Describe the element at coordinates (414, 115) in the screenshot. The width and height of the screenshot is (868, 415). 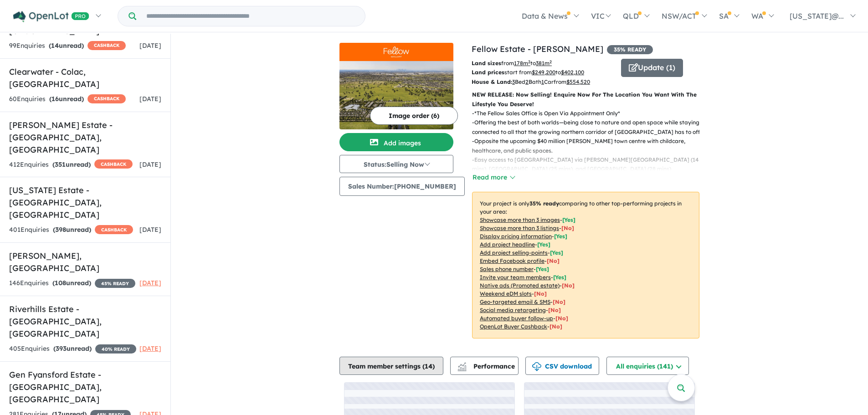
I see `button: Image order (6)` at that location.